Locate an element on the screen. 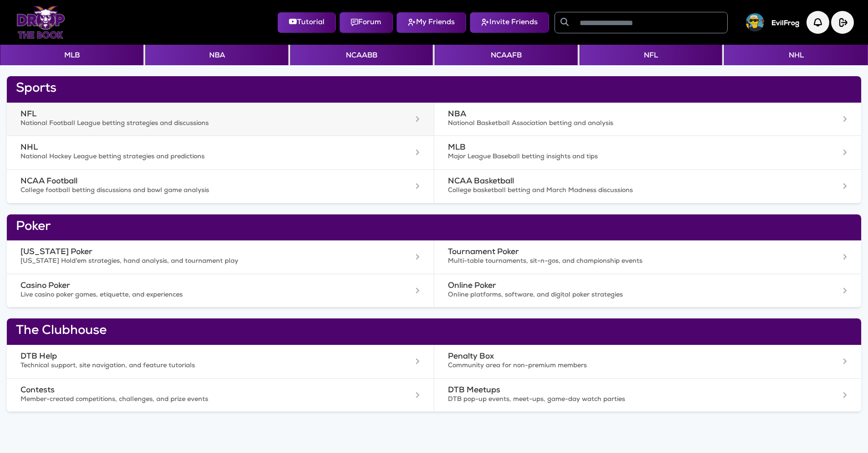 The image size is (868, 453). button: NFL is located at coordinates (651, 54).